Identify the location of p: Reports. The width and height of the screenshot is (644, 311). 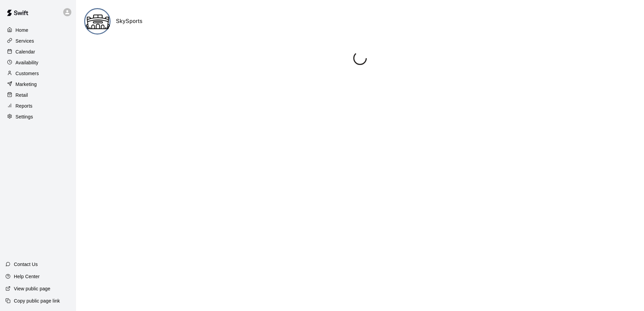
(24, 106).